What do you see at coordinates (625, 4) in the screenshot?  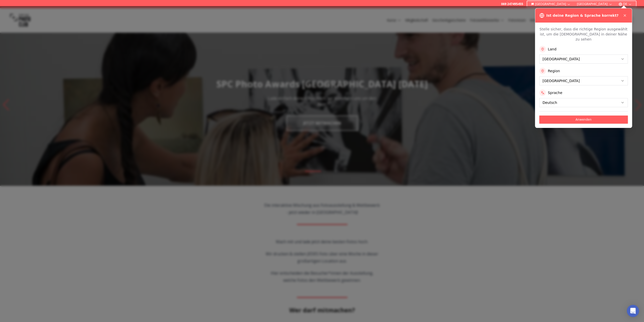 I see `button: DE` at bounding box center [625, 4].